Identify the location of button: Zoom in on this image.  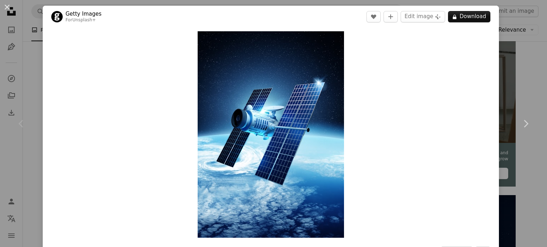
(271, 135).